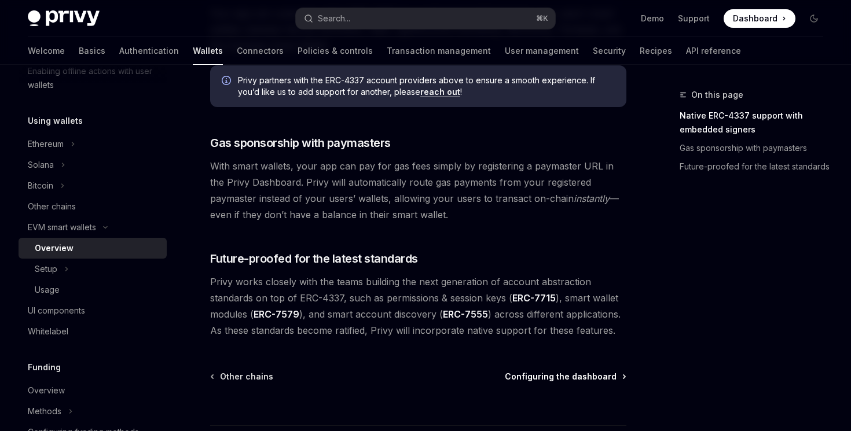 This screenshot has width=851, height=431. What do you see at coordinates (64, 19) in the screenshot?
I see `img: dark logo` at bounding box center [64, 19].